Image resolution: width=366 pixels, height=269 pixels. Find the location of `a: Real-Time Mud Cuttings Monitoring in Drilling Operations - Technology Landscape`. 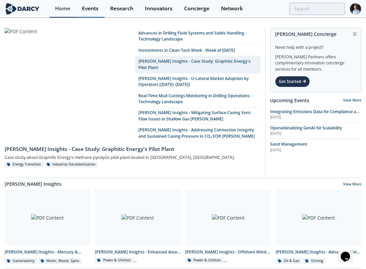

a: Real-Time Mud Cuttings Monitoring in Drilling Operations - Technology Landscape is located at coordinates (198, 99).